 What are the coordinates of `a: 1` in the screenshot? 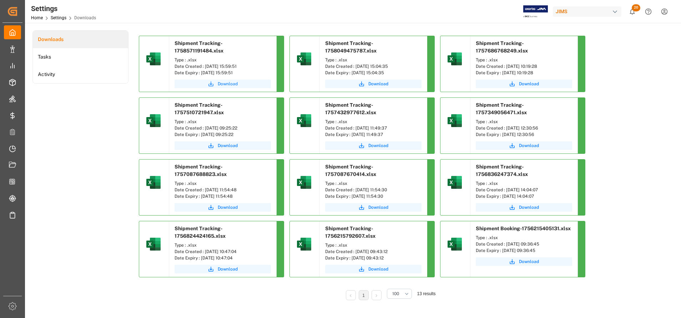 It's located at (364, 296).